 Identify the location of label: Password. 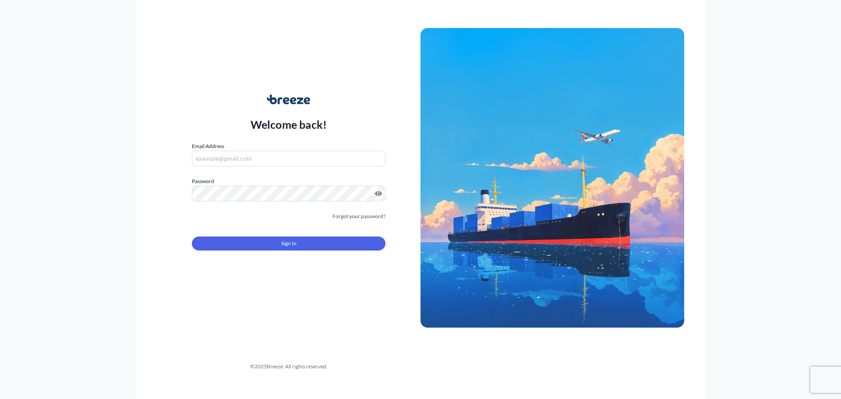
(289, 181).